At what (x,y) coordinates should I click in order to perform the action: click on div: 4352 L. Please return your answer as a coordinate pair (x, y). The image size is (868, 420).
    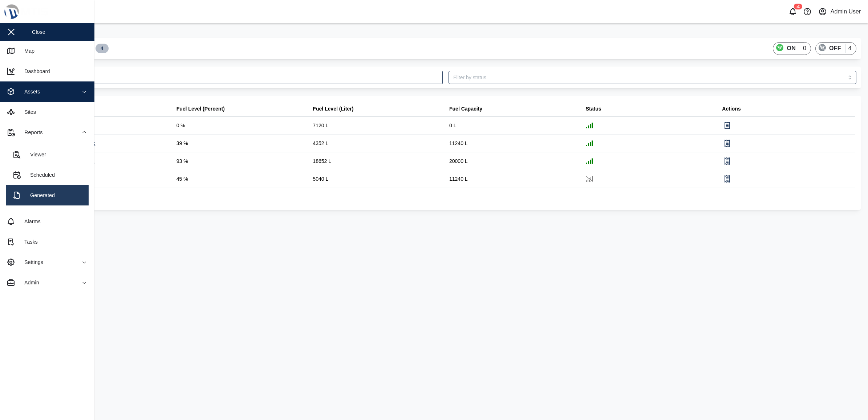
    Looking at the image, I should click on (320, 144).